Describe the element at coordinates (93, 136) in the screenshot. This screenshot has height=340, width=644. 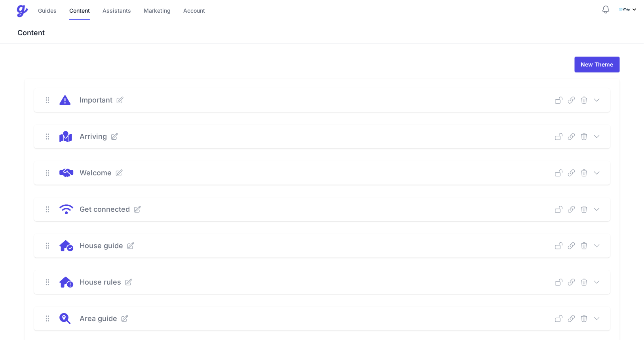
I see `p: Arriving` at that location.